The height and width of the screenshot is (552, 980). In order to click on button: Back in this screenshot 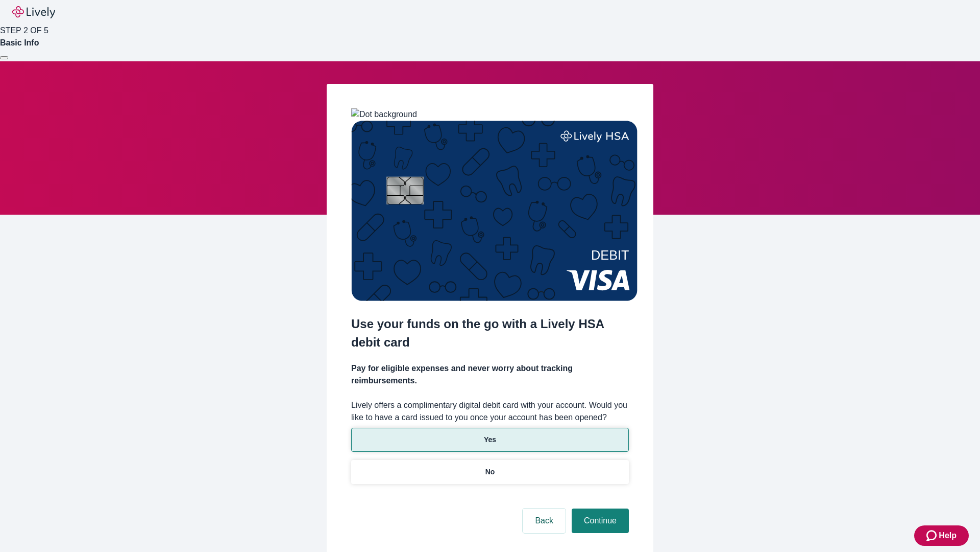, I will do `click(545, 521)`.